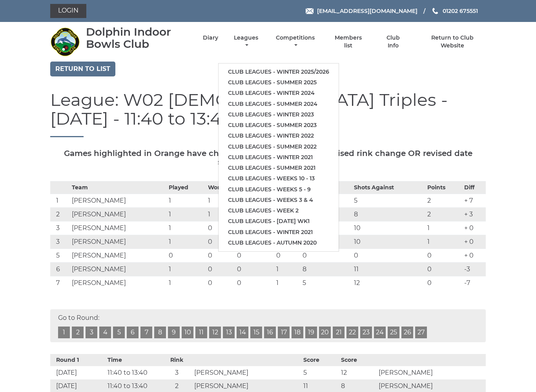 The height and width of the screenshot is (392, 536). What do you see at coordinates (389, 242) in the screenshot?
I see `td: 10` at bounding box center [389, 242].